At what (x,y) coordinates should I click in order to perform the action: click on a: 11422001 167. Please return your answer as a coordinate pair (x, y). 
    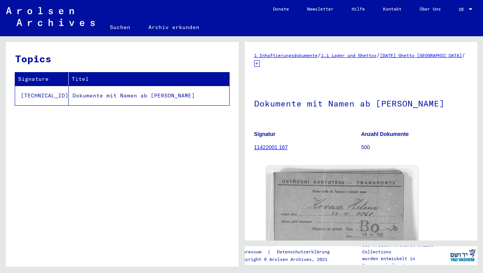
    Looking at the image, I should click on (271, 147).